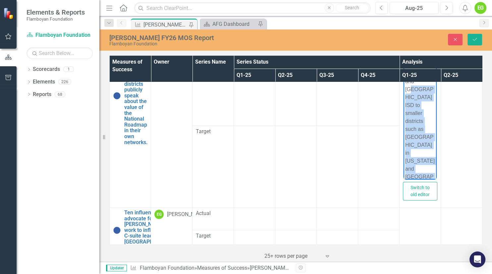 The image size is (492, 274). What do you see at coordinates (9, 13) in the screenshot?
I see `img: ClearPoint Strategy` at bounding box center [9, 13].